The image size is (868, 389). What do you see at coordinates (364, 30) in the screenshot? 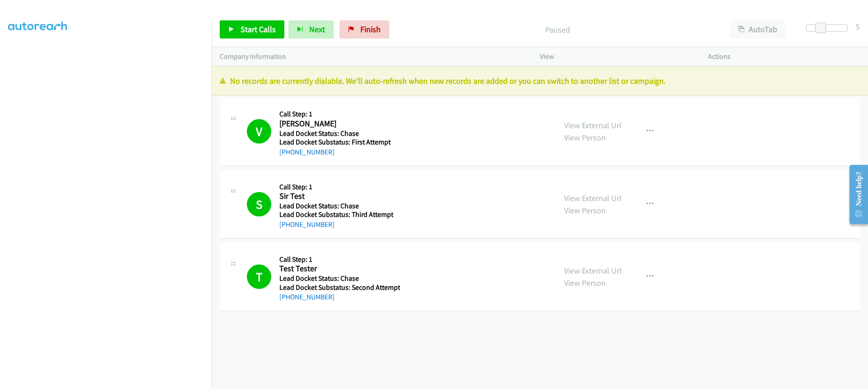
I see `a: Finish` at bounding box center [364, 30].